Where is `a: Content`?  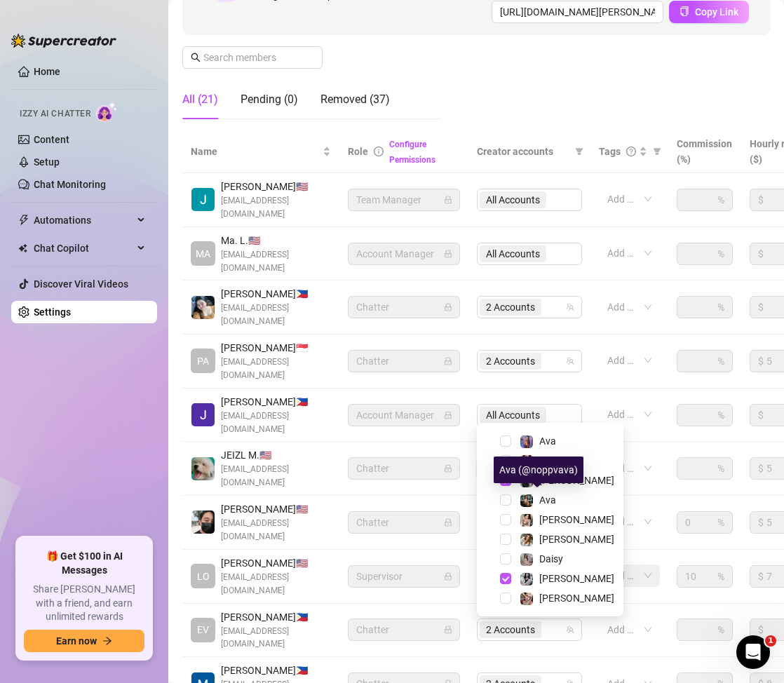
a: Content is located at coordinates (51, 140).